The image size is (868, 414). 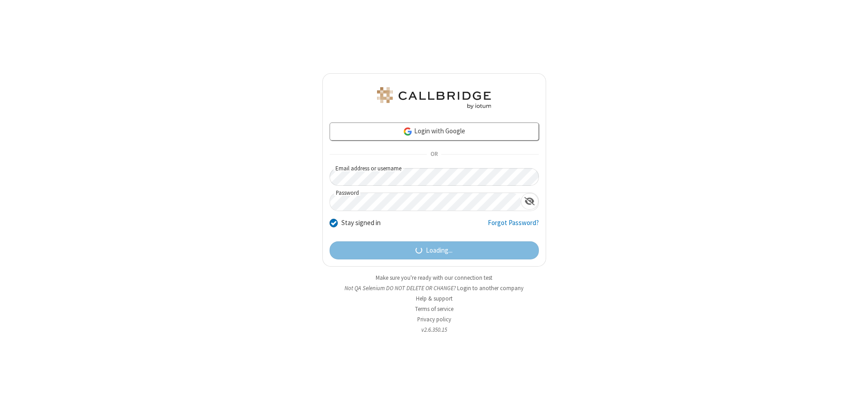 What do you see at coordinates (434, 299) in the screenshot?
I see `a: Help & support` at bounding box center [434, 299].